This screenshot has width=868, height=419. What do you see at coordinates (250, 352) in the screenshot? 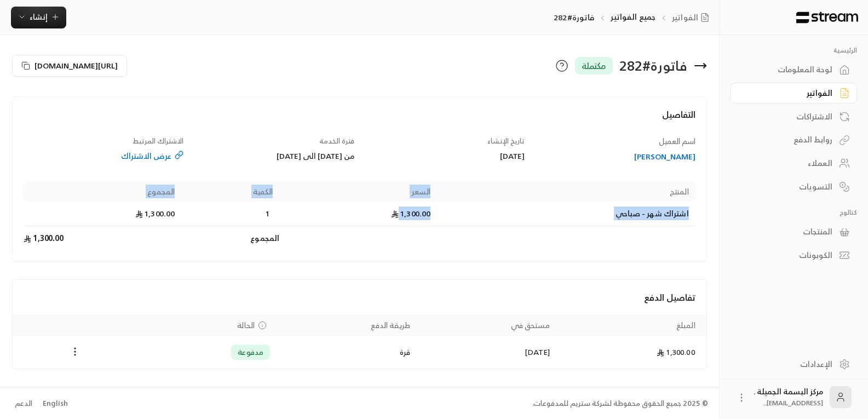
I see `span: مدفوعة` at bounding box center [250, 352].